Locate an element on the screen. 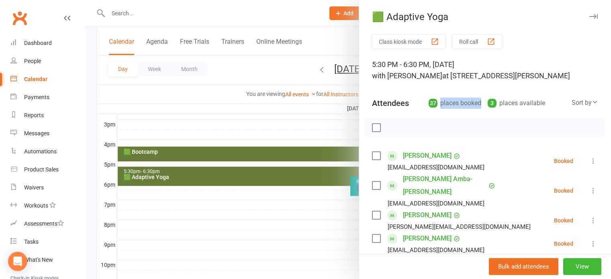  div: Open Intercom Messenger is located at coordinates (18, 262).